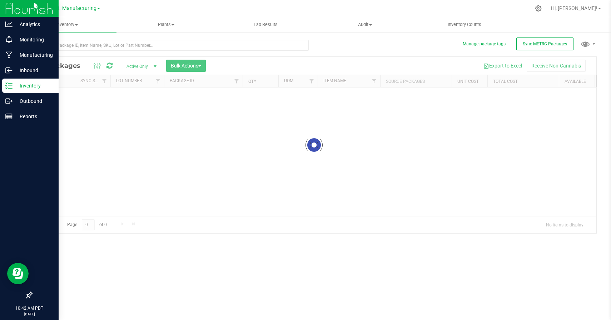 The image size is (611, 320). What do you see at coordinates (9, 24) in the screenshot?
I see `inline-svg: Analytics` at bounding box center [9, 24].